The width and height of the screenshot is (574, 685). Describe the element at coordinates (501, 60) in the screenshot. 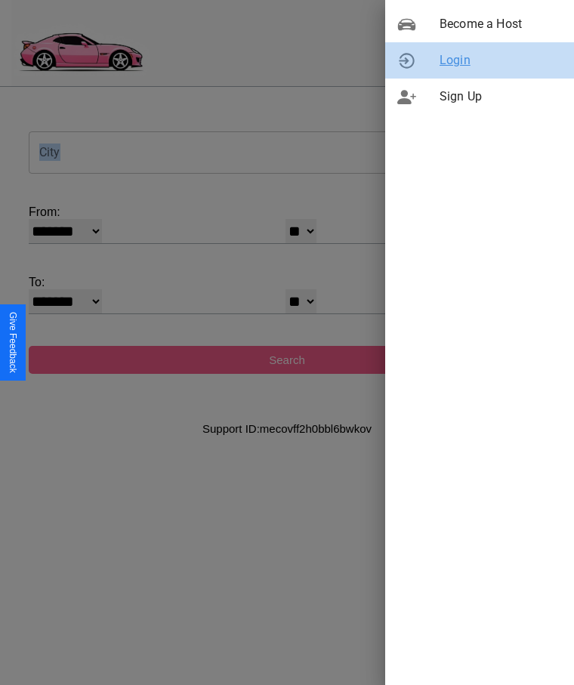

I see `span: Login` at that location.